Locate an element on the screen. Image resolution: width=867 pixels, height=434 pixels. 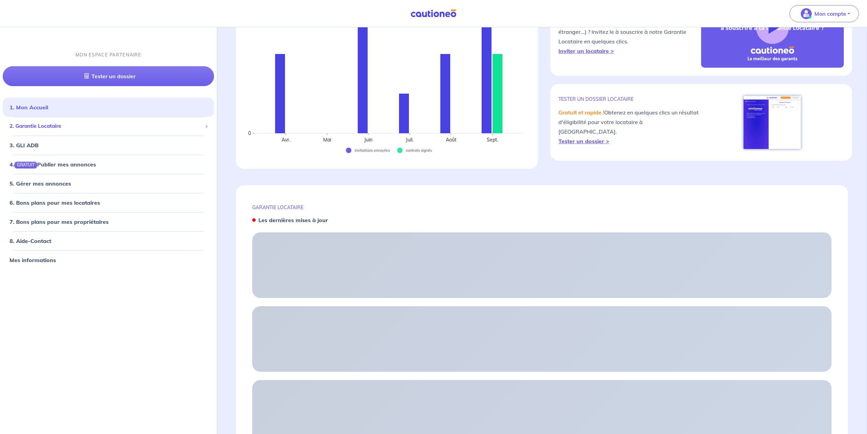
img: illu_account_valid_menu.svg is located at coordinates (807, 14).